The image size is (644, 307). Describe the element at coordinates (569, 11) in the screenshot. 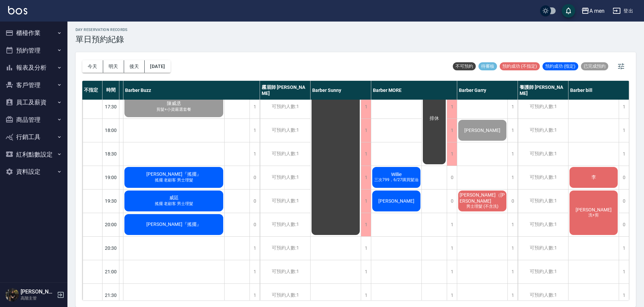

I see `button: save` at that location.